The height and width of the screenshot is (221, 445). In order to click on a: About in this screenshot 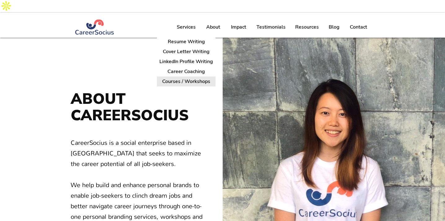, I will do `click(213, 27)`.